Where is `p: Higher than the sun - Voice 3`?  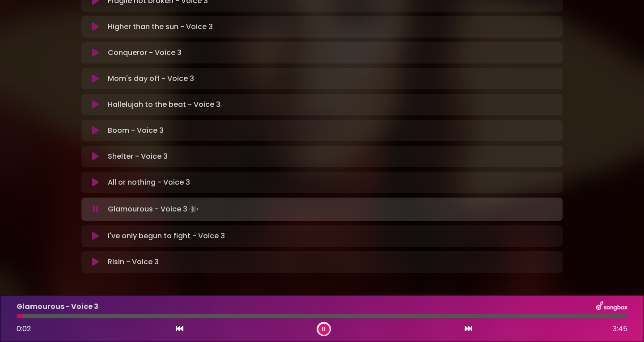 p: Higher than the sun - Voice 3 is located at coordinates (160, 27).